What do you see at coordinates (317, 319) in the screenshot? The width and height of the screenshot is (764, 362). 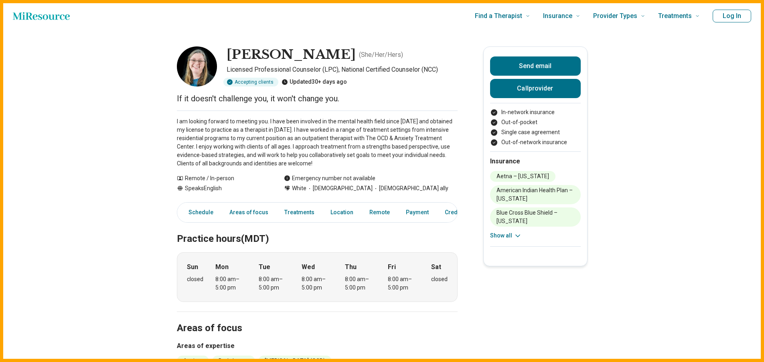 I see `h2: Areas of focus` at bounding box center [317, 319].